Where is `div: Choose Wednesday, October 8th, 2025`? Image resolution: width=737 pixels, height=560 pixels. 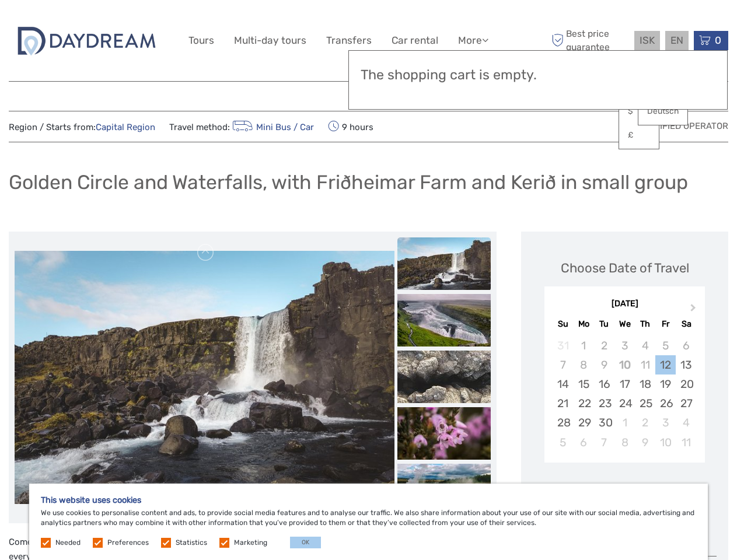
div: Choose Wednesday, October 8th, 2025 is located at coordinates (625, 442).